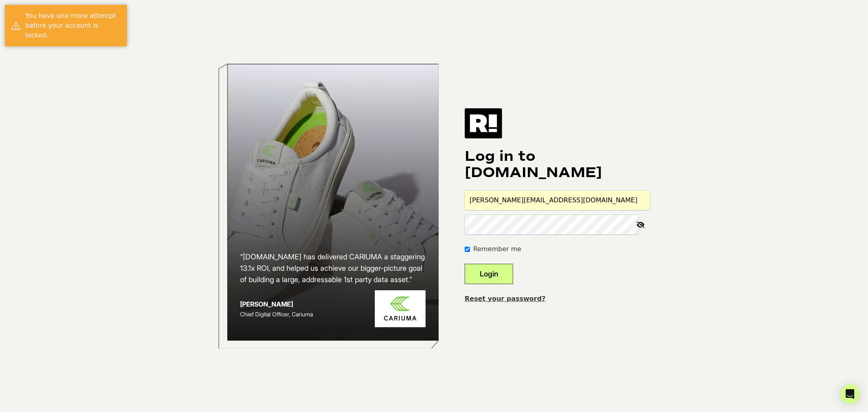  I want to click on img: Cariuma, so click(400, 309).